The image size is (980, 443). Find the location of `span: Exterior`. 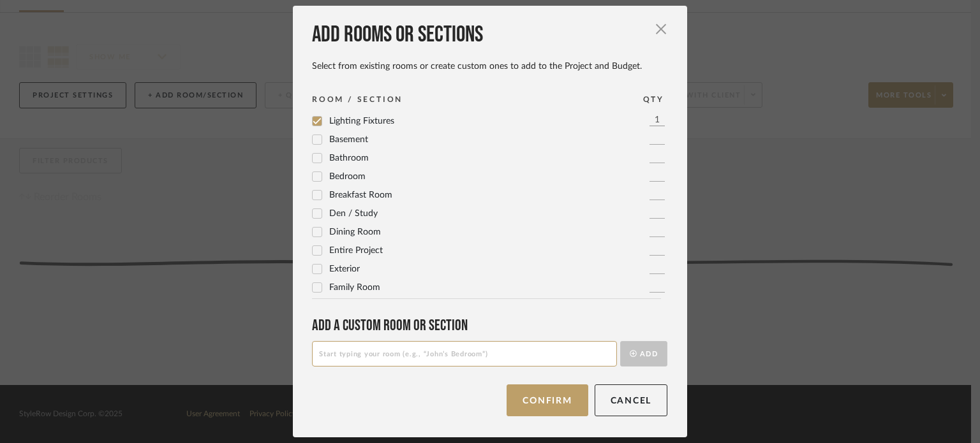

span: Exterior is located at coordinates (345, 269).